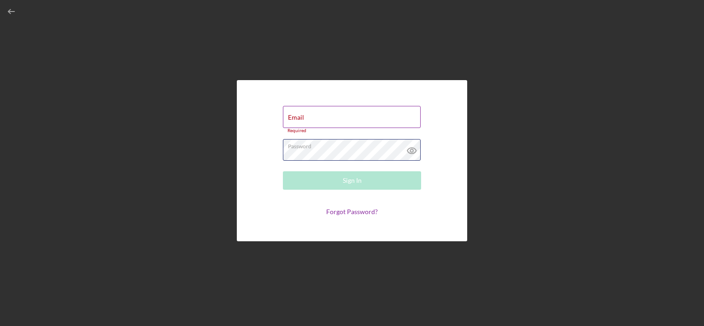 This screenshot has width=704, height=326. I want to click on div: Required, so click(352, 131).